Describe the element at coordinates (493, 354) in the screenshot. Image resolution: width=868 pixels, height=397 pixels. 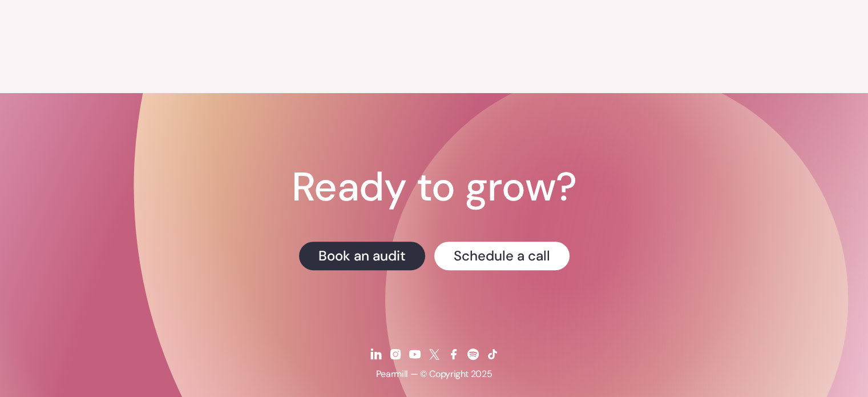
I see `a: Tiktok icon` at that location.